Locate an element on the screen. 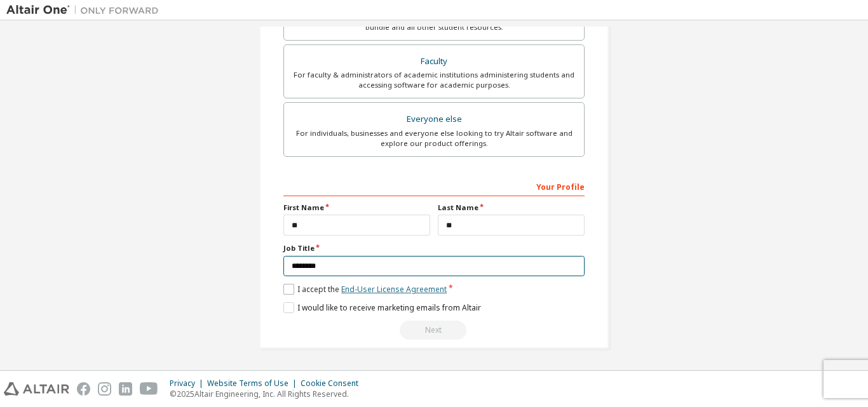 The height and width of the screenshot is (407, 868). label: I accept the is located at coordinates (365, 288).